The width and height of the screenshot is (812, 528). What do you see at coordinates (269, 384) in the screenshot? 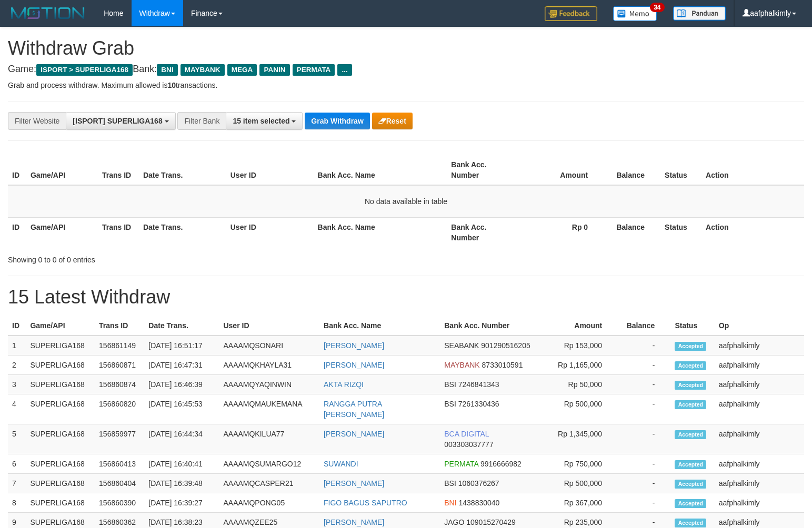
I see `td: AAAAMQYAQINWIN` at bounding box center [269, 384].